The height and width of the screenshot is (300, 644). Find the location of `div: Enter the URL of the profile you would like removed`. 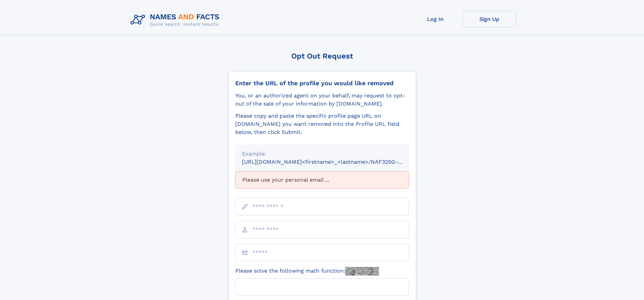

div: Enter the URL of the profile you would like removed is located at coordinates (322, 83).